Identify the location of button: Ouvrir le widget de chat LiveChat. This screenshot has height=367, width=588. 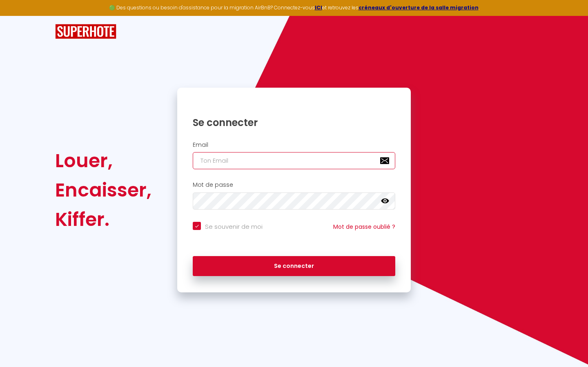
(19, 16).